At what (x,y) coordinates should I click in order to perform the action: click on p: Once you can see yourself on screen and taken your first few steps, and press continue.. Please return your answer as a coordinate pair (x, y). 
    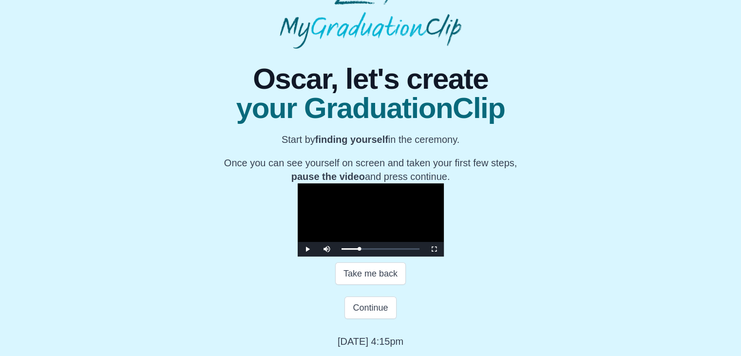
    Looking at the image, I should click on (370, 169).